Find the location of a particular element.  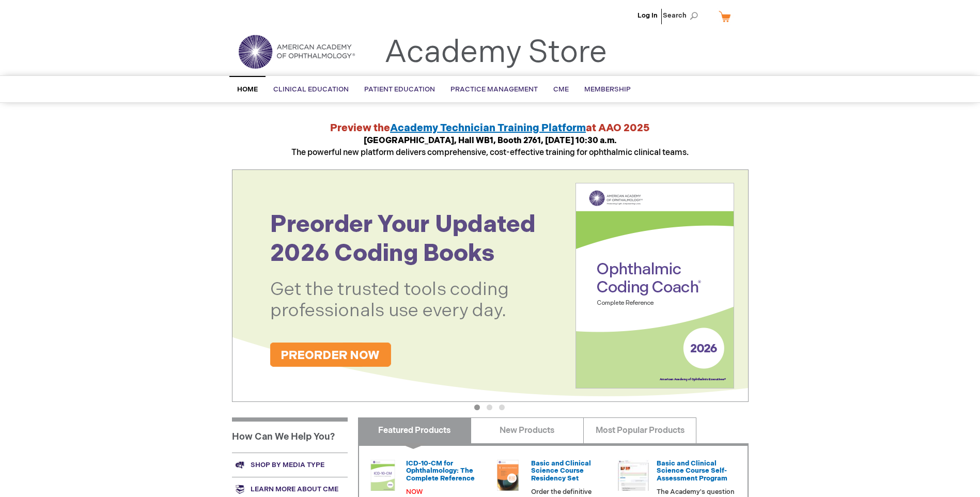

a: Most Popular Products is located at coordinates (640, 430).